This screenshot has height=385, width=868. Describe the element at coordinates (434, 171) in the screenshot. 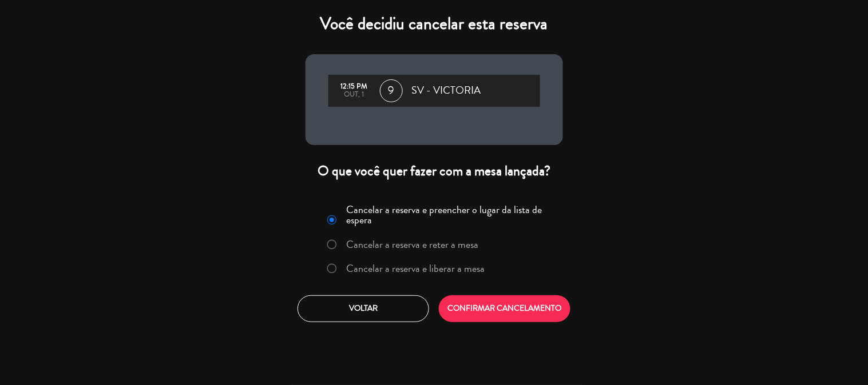

I see `div: O que você quer fazer com a mesa lançada?` at that location.